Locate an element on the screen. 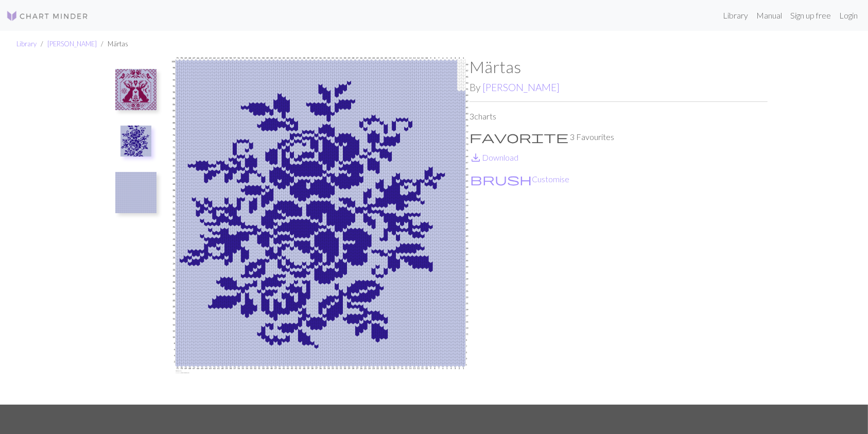 The image size is (868, 434). p: 3 charts is located at coordinates (618, 117).